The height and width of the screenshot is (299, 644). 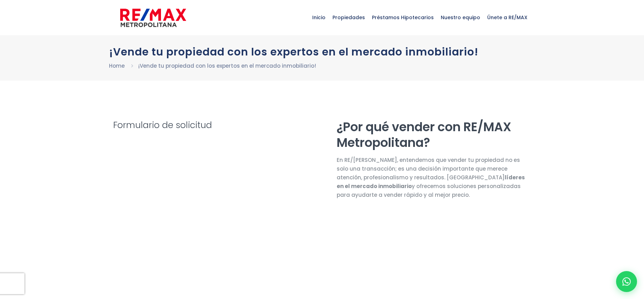 I want to click on h2: ¿Por qué vender con RE/MAX Metropolitana?, so click(x=434, y=134).